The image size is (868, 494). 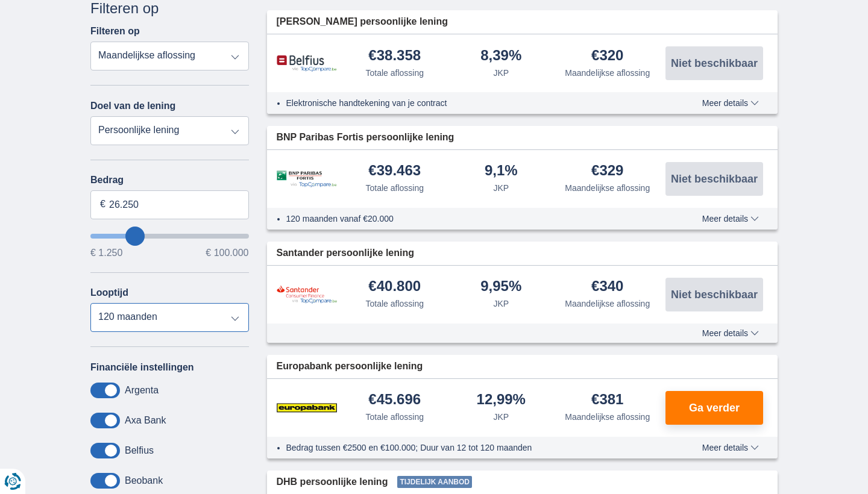 What do you see at coordinates (714, 408) in the screenshot?
I see `button: Ga verder` at bounding box center [714, 408].